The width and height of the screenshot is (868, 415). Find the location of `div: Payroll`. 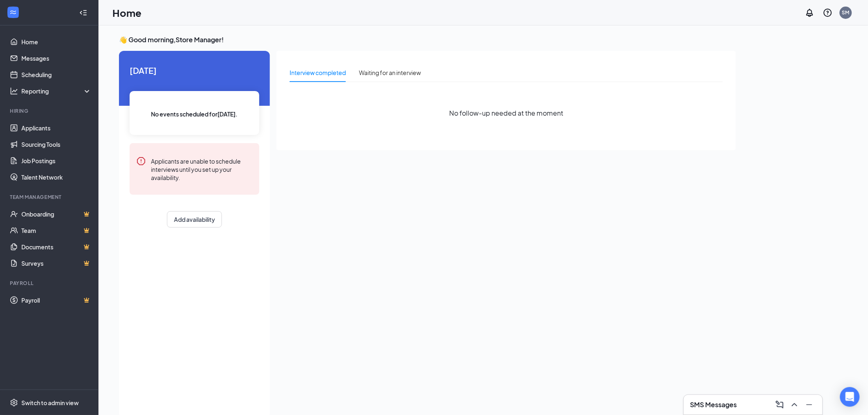

div: Payroll is located at coordinates (49, 283).